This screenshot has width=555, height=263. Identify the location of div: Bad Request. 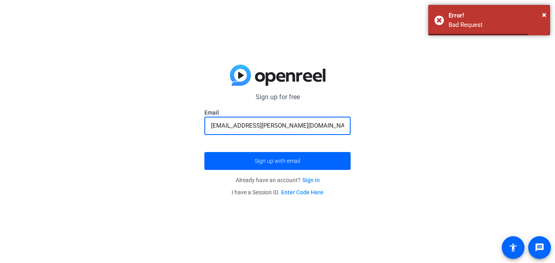
(496, 25).